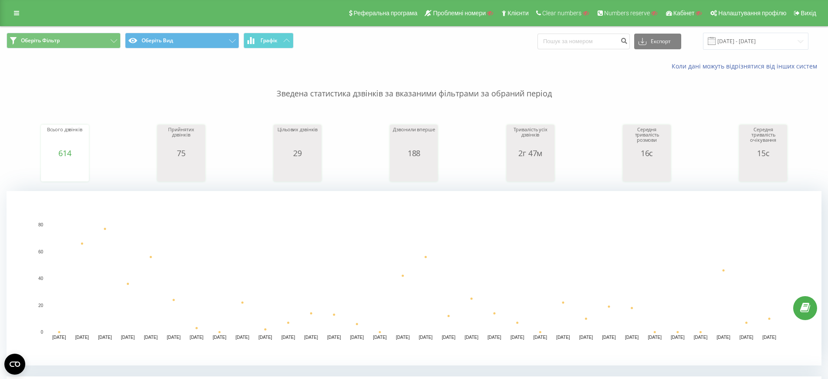 Image resolution: width=828 pixels, height=379 pixels. Describe the element at coordinates (65, 153) in the screenshot. I see `div: 614` at that location.